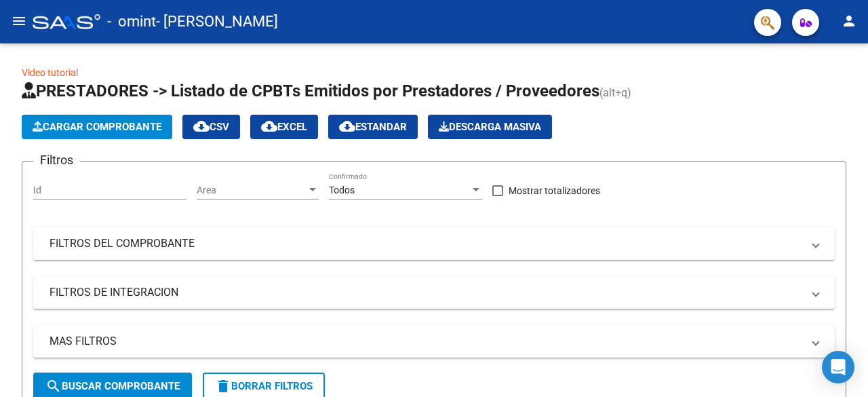 This screenshot has height=397, width=868. What do you see at coordinates (489, 127) in the screenshot?
I see `app-download-masive: Descarga masiva de comprobantes (adjuntos)` at bounding box center [489, 127].